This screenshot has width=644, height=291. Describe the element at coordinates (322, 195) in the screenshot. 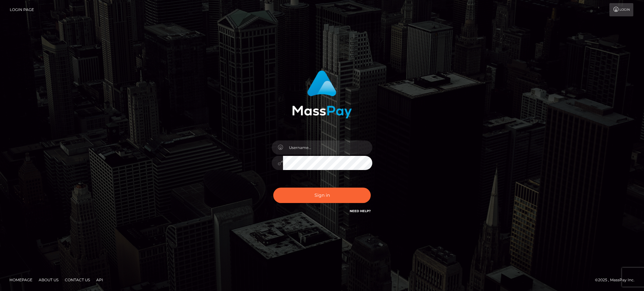

I see `button: Sign in` at that location.